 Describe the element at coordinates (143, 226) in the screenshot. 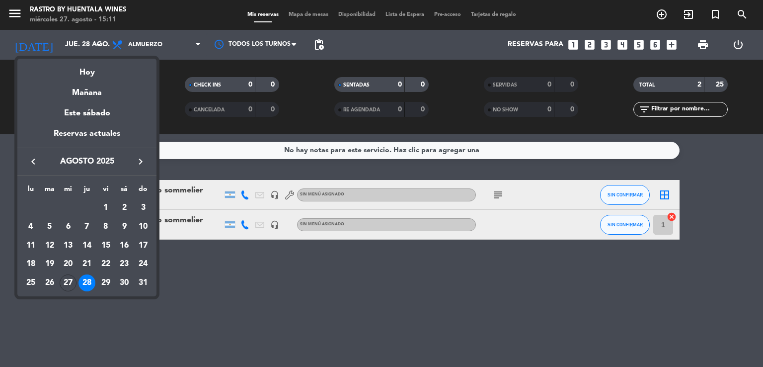

I see `td: 10 de agosto de 2025` at that location.